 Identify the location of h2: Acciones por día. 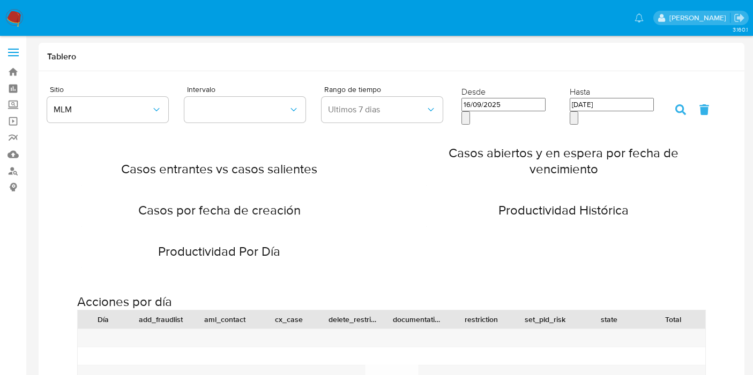
(391, 302).